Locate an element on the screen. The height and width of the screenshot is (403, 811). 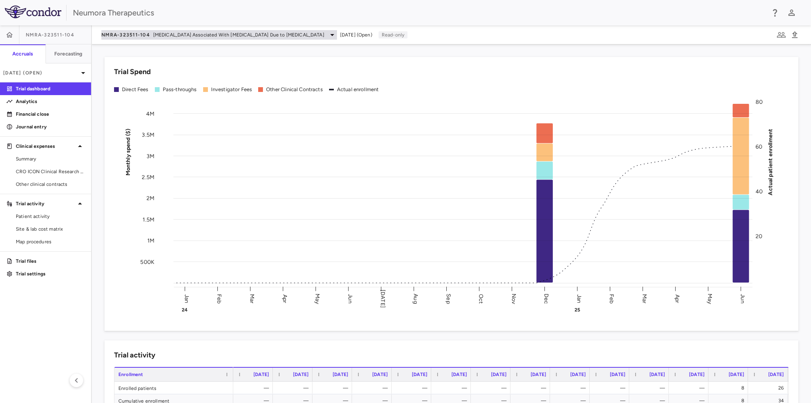
p: Analytics is located at coordinates (50, 101).